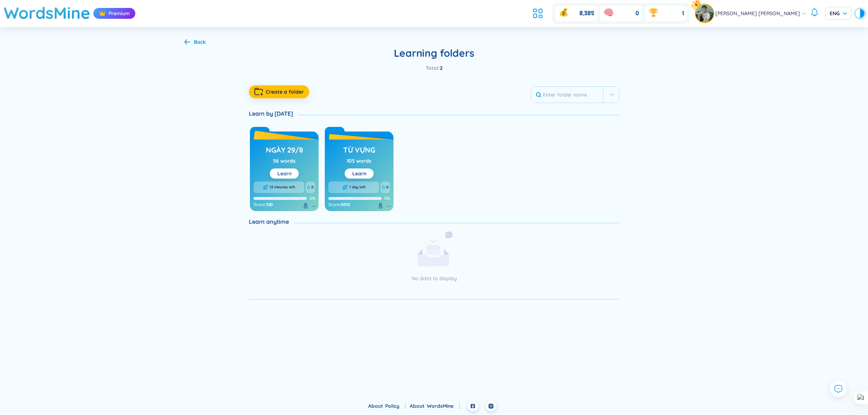 The height and width of the screenshot is (415, 868). What do you see at coordinates (279, 187) in the screenshot?
I see `div: 13 minutes left` at bounding box center [279, 187].